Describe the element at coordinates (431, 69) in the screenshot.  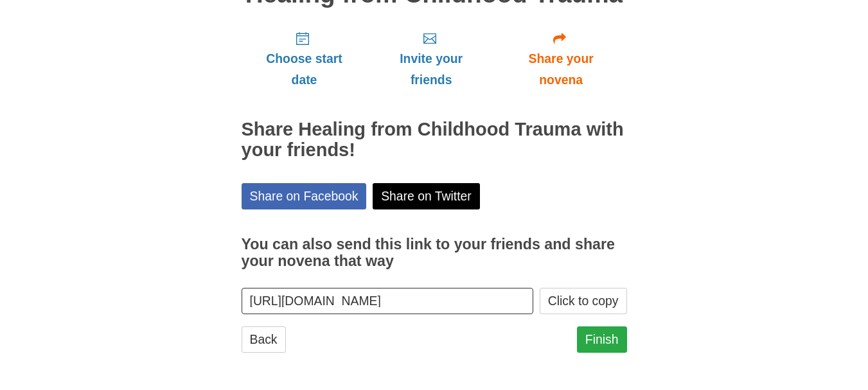
I see `span: Invite your friends` at that location.